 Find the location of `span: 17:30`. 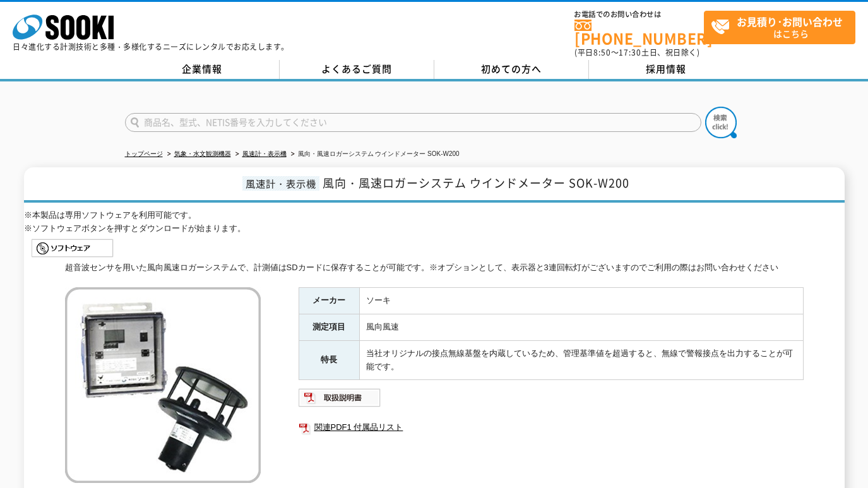

span: 17:30 is located at coordinates (630, 53).